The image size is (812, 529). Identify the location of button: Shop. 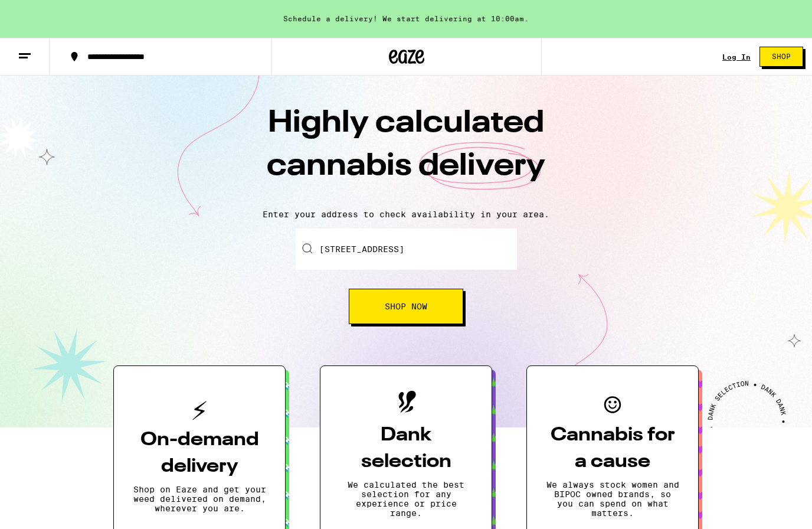
(781, 57).